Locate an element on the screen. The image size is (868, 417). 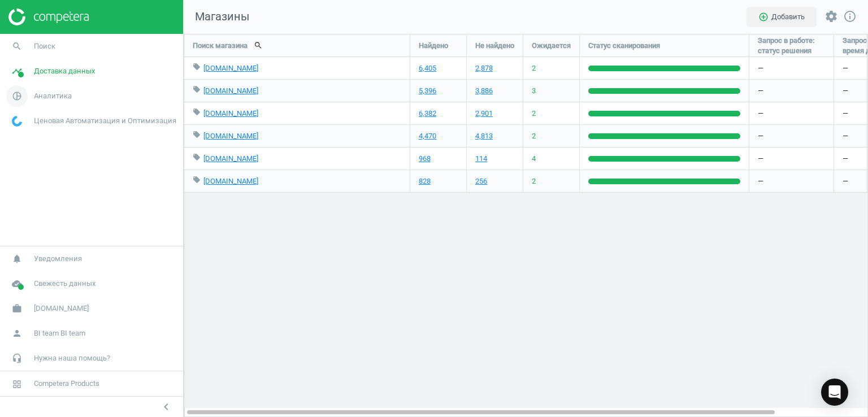
i: person is located at coordinates (17, 333).